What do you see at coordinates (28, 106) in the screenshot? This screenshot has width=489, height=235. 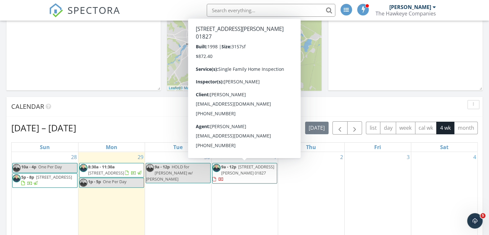 I see `span: Calendar` at bounding box center [28, 106].